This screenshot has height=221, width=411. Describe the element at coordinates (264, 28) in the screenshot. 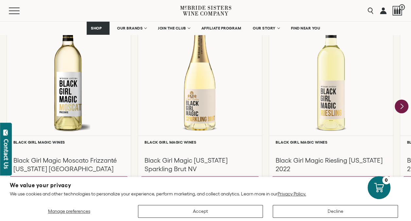

I see `span: OUR STORY` at that location.